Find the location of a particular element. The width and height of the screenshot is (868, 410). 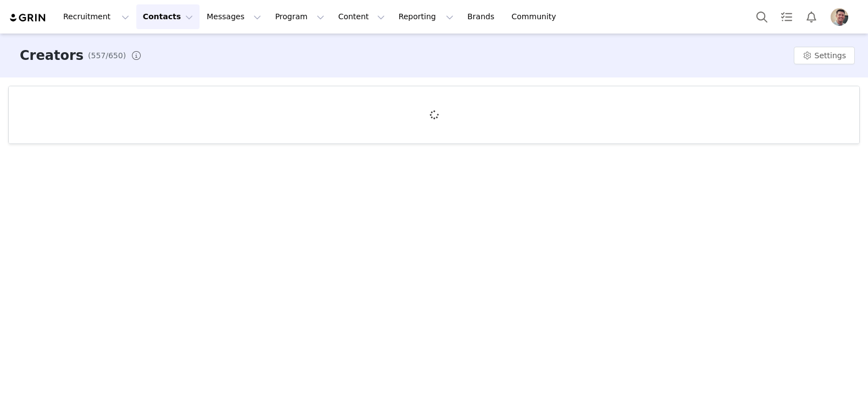

h3: Creators is located at coordinates (52, 56).